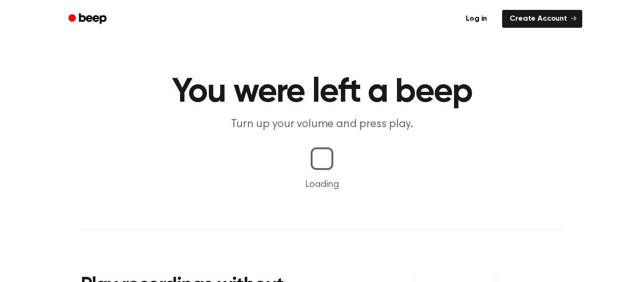 The image size is (644, 282). What do you see at coordinates (476, 19) in the screenshot?
I see `a: Log in` at bounding box center [476, 19].